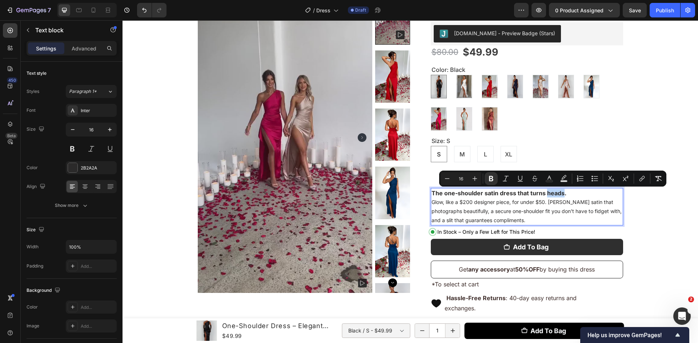  What do you see at coordinates (33, 92) in the screenshot?
I see `div: Styles` at bounding box center [33, 92].